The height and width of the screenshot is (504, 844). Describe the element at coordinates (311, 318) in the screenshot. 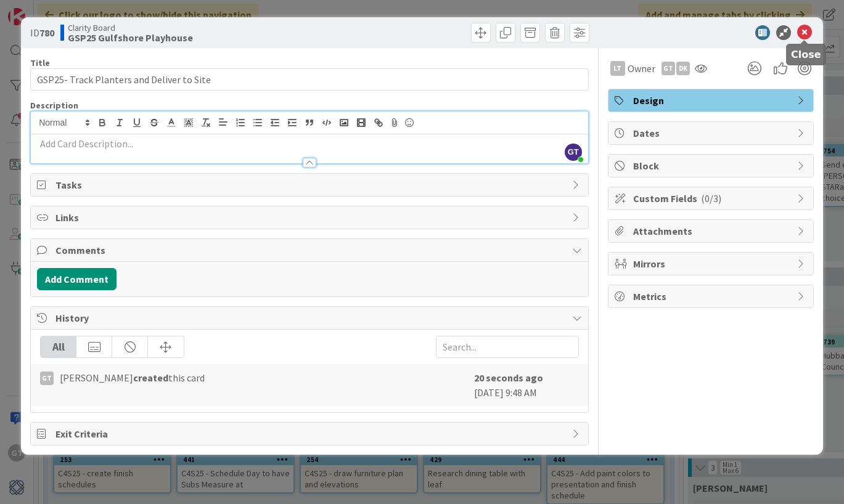

I see `span: History` at that location.